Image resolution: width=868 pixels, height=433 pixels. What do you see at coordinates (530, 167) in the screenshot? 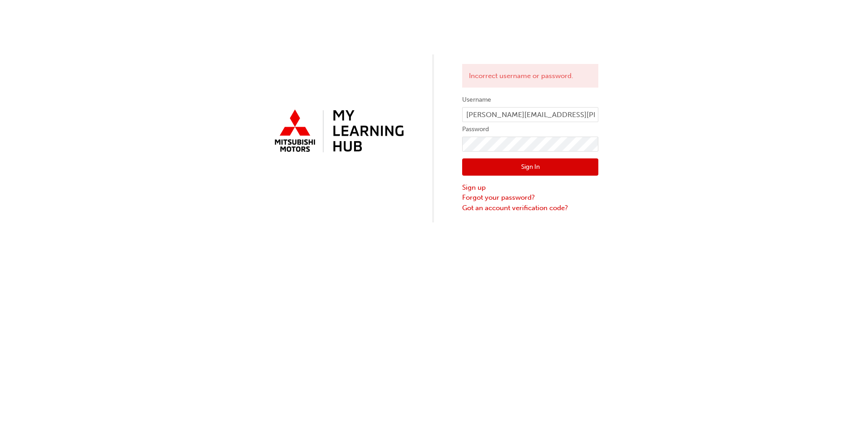
I see `button: Sign In` at bounding box center [530, 167].